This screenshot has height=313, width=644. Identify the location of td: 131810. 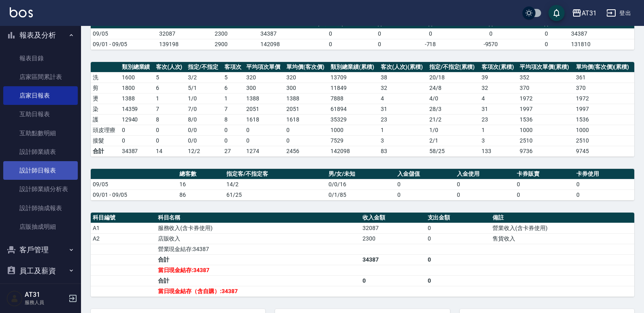
(601, 44).